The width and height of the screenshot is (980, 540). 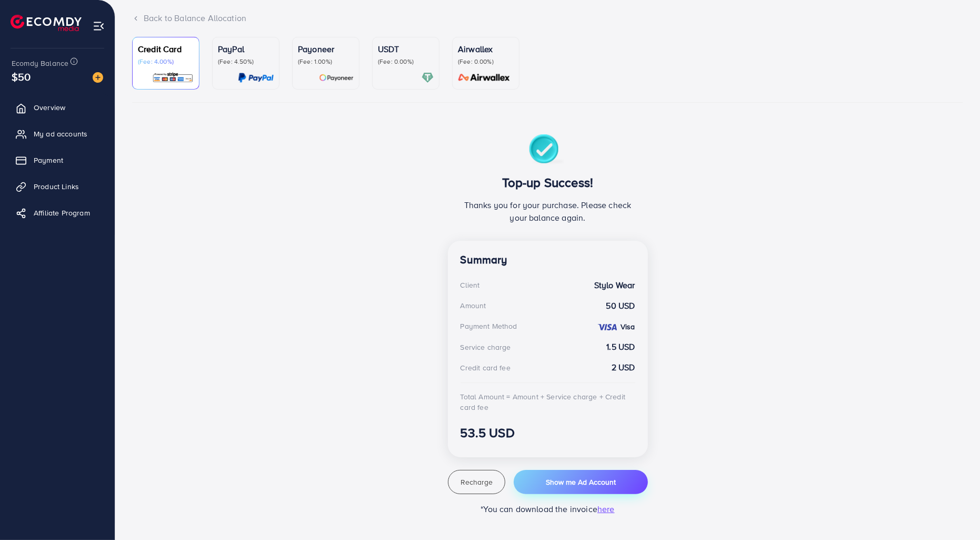 I want to click on a: Overview, so click(x=57, y=107).